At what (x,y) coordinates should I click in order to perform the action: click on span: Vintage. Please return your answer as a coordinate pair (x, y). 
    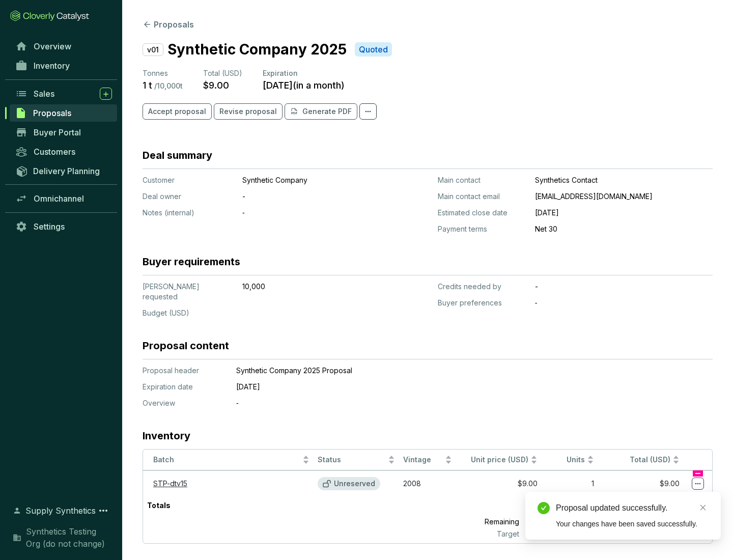
    Looking at the image, I should click on (423, 459).